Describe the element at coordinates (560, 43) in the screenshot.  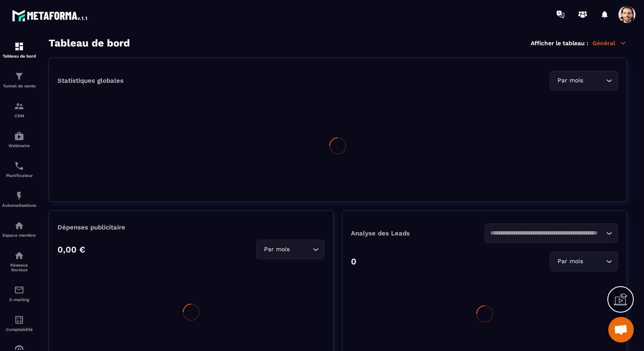
I see `p: Afficher le tableau :` at that location.